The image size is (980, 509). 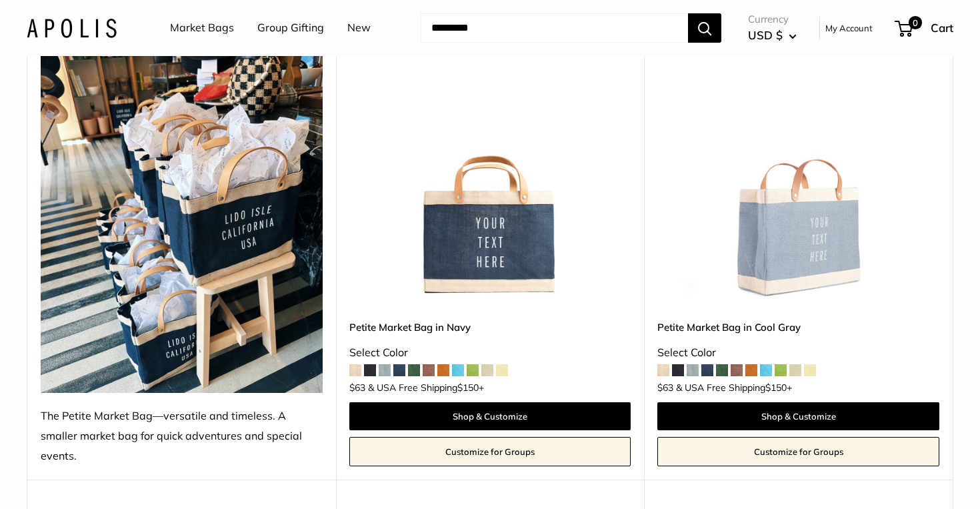 What do you see at coordinates (705, 28) in the screenshot?
I see `button: Search` at bounding box center [705, 28].